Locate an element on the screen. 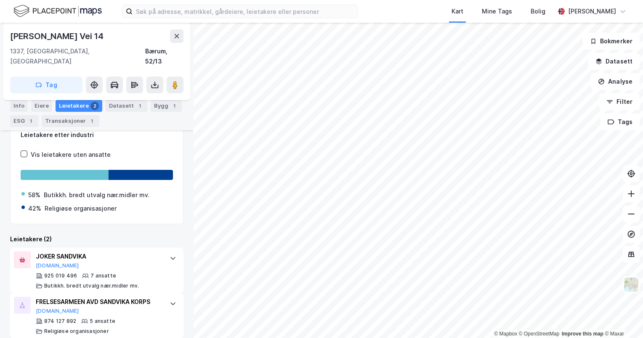  button: Bokmerker is located at coordinates (611, 41).